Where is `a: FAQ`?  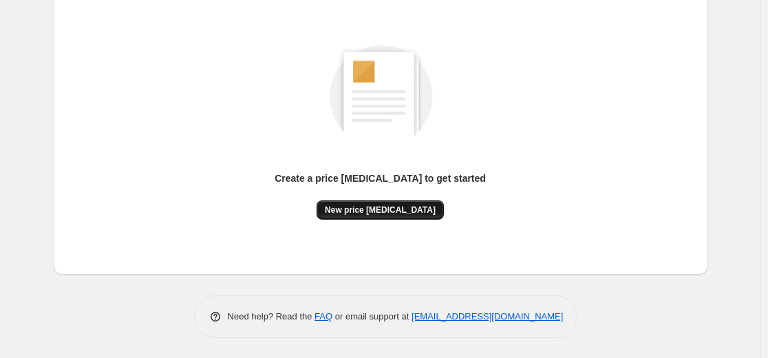 a: FAQ is located at coordinates (323, 316).